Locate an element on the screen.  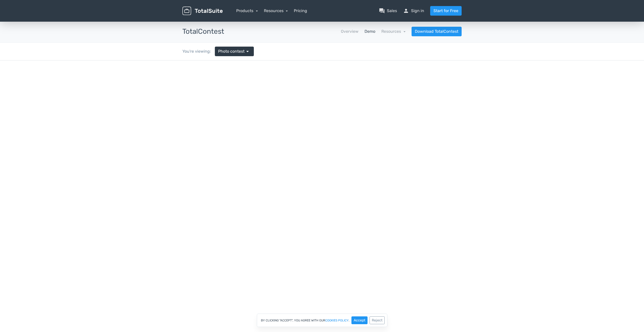
a: personSign in is located at coordinates (414, 11).